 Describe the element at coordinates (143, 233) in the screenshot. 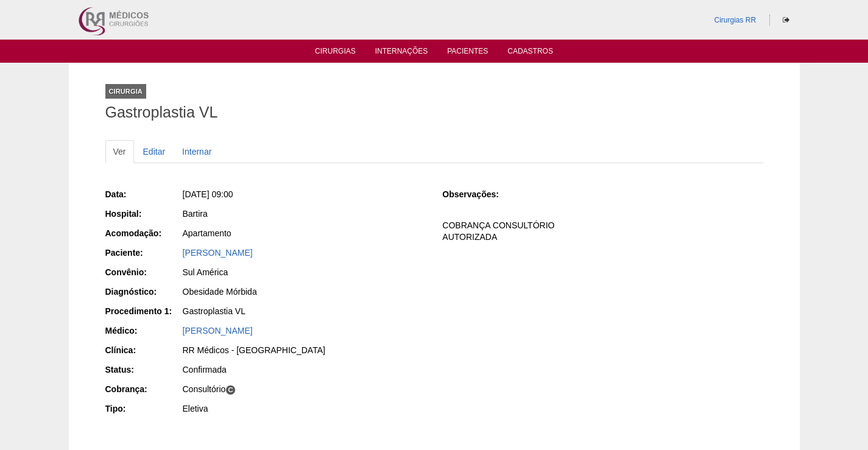

I see `div: Acomodação:` at that location.